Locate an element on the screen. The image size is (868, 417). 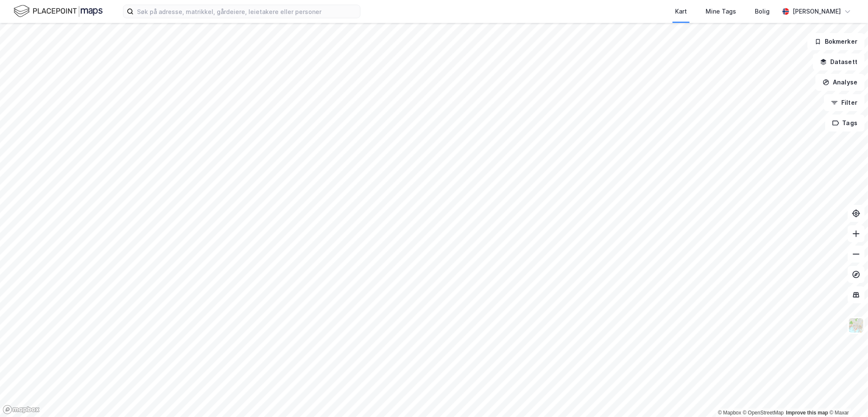
img: logo.f888ab2527a4732fd821a326f86c7f29.svg is located at coordinates (58, 11).